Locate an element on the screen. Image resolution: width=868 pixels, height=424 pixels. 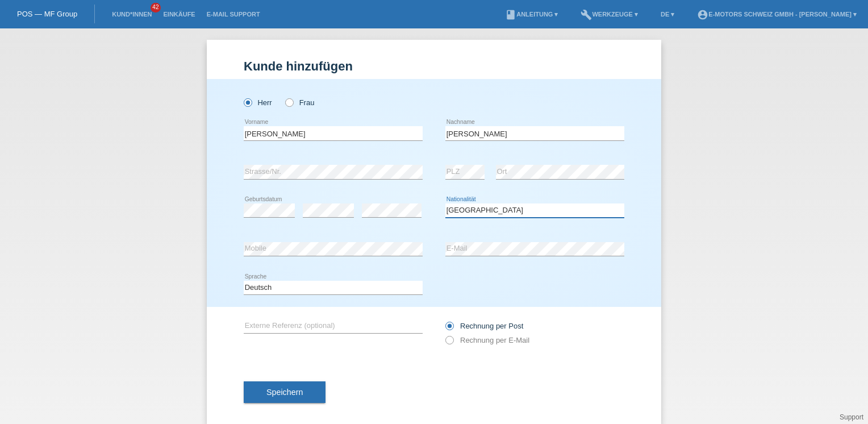
a: Support is located at coordinates (851, 417).